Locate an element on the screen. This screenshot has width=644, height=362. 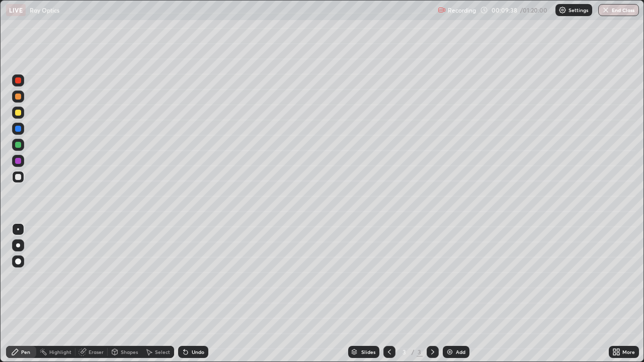
div: Slides is located at coordinates (368, 352).